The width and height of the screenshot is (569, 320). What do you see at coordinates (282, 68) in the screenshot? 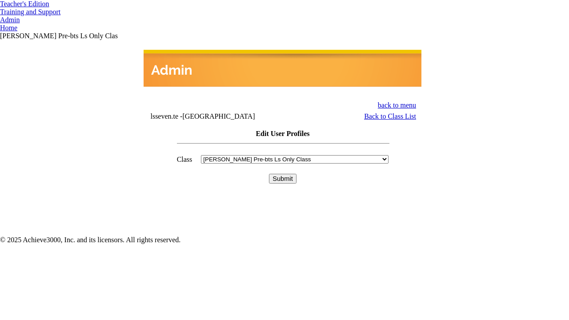
I see `img: header` at bounding box center [282, 68].